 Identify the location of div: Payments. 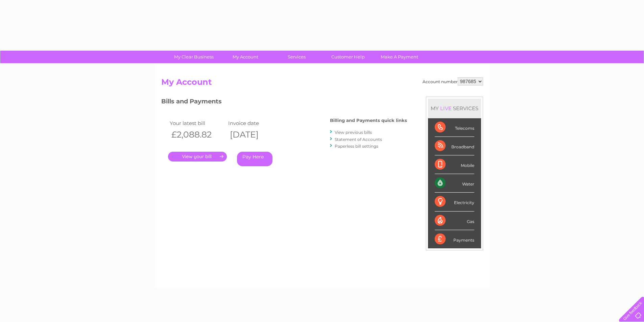
(454, 239).